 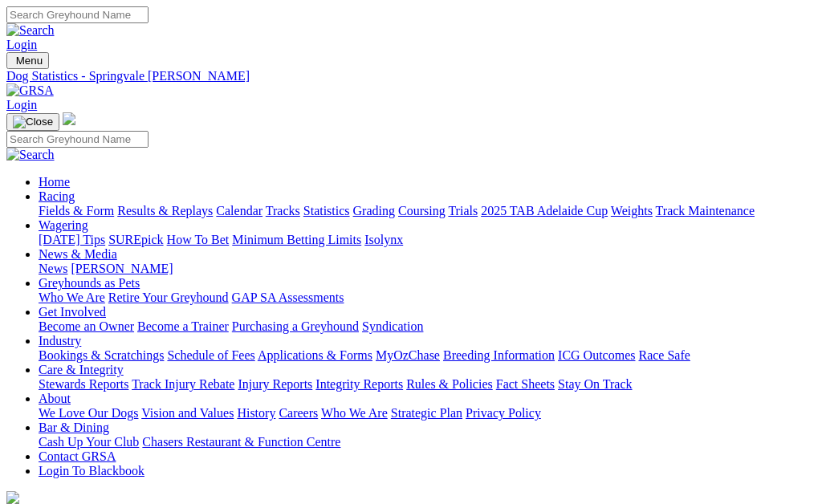 What do you see at coordinates (314, 354) in the screenshot?
I see `a: Applications & Forms` at bounding box center [314, 354].